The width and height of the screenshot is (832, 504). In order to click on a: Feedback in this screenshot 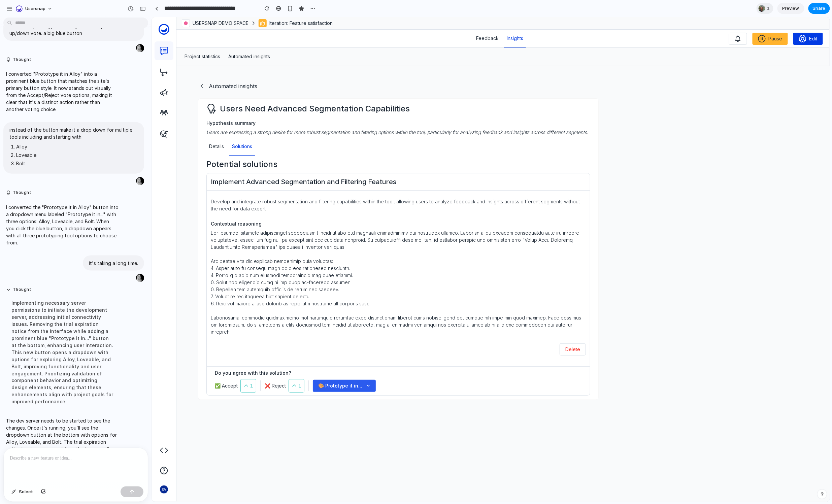, I will do `click(336, 21)`.